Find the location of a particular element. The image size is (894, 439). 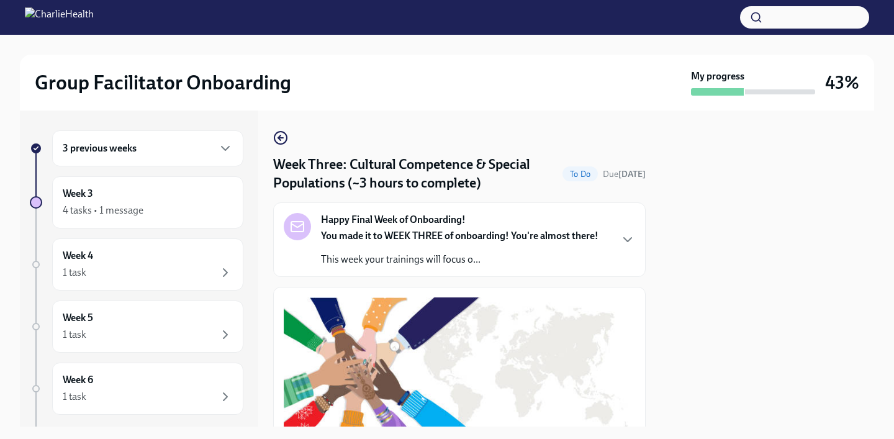

span: To Do is located at coordinates (580, 174).